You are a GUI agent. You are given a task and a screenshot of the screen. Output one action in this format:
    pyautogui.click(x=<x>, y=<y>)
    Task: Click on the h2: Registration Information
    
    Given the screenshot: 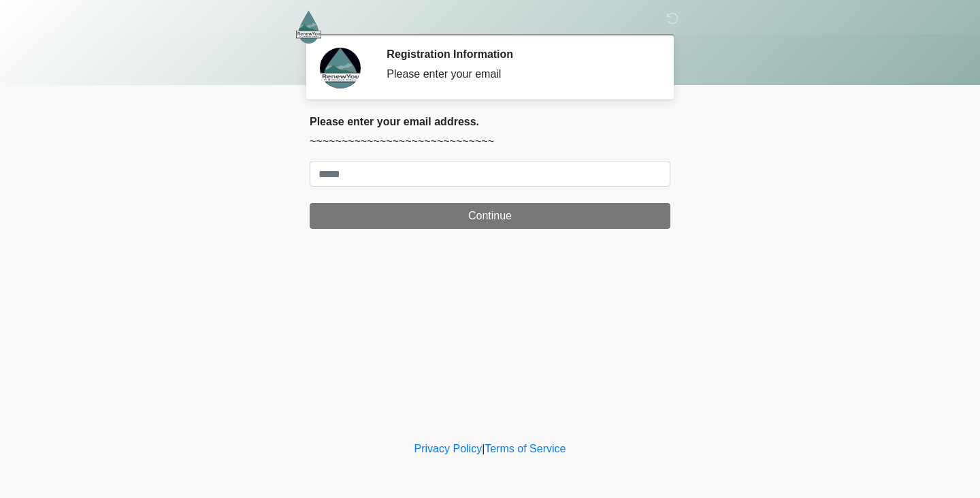 What is the action you would take?
    pyautogui.click(x=518, y=54)
    